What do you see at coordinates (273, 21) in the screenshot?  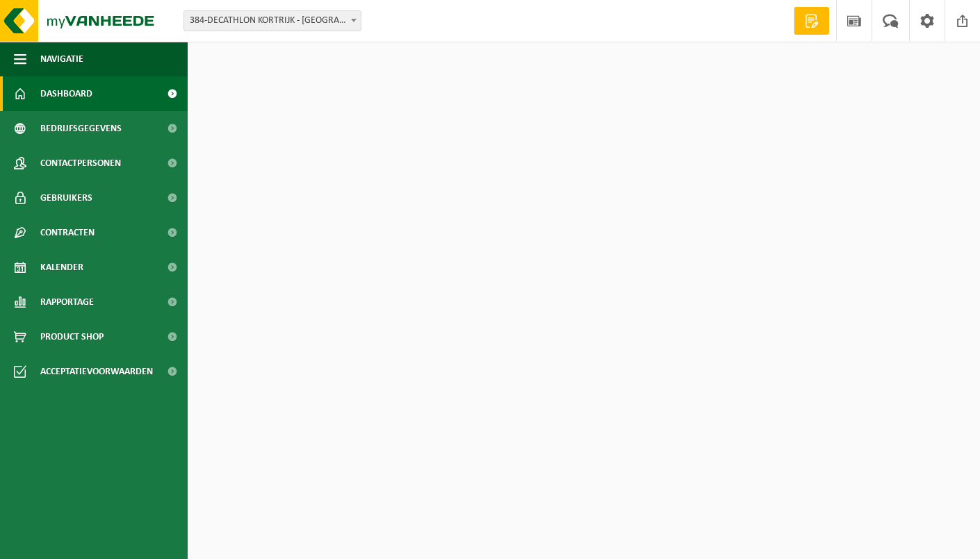 I see `span: 384-DECATHLON KORTRIJK - KORTRIJK` at bounding box center [273, 21].